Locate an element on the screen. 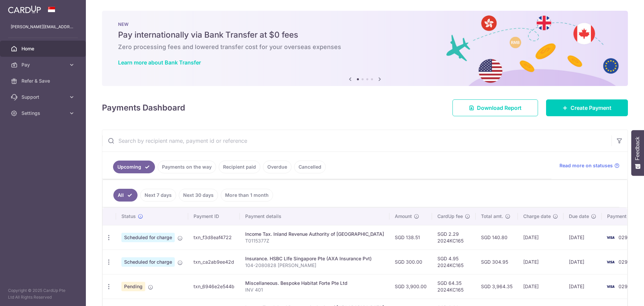 Image resolution: width=644 pixels, height=306 pixels. p: T0115377Z is located at coordinates (315, 241).